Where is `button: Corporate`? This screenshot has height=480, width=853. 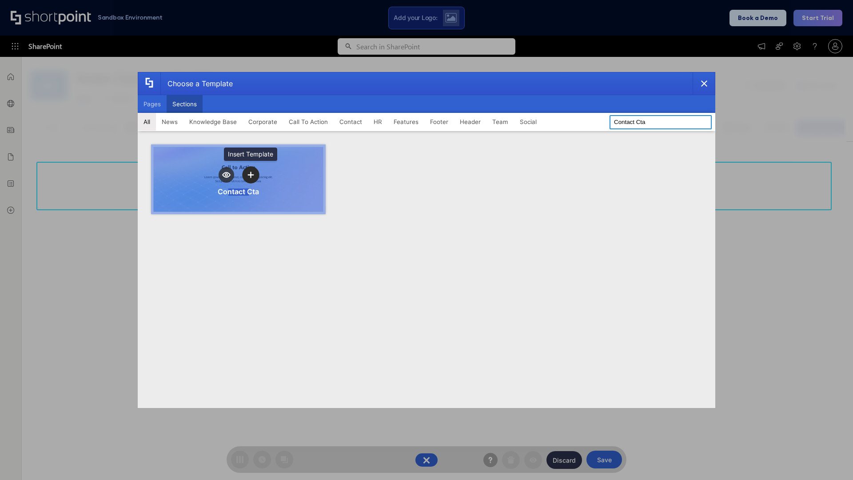 button: Corporate is located at coordinates (263, 122).